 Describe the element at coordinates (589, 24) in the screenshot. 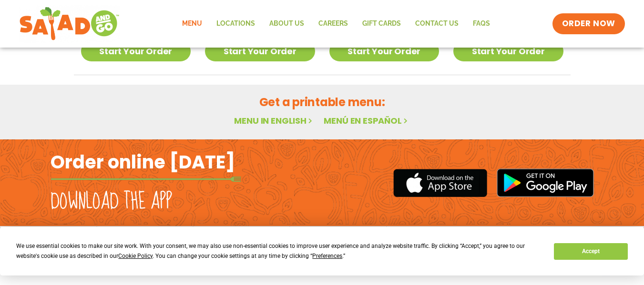

I see `a: ORDER NOW` at that location.